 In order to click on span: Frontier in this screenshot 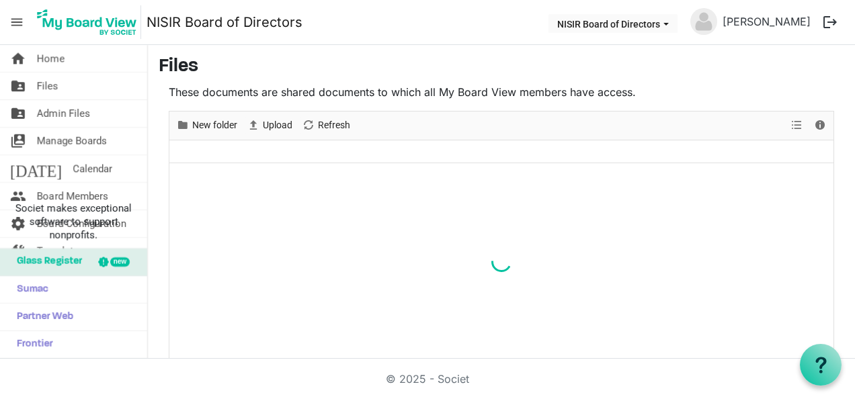, I will do `click(32, 345)`.